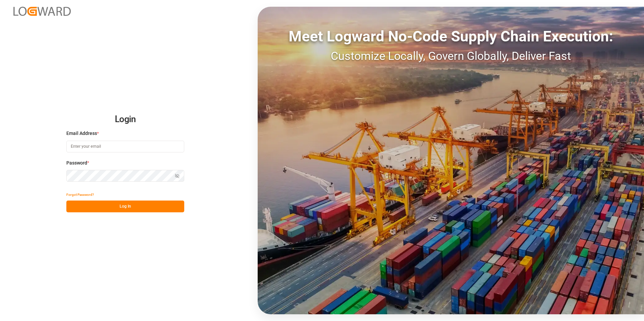 This screenshot has height=321, width=644. Describe the element at coordinates (125, 119) in the screenshot. I see `h2: Login` at that location.